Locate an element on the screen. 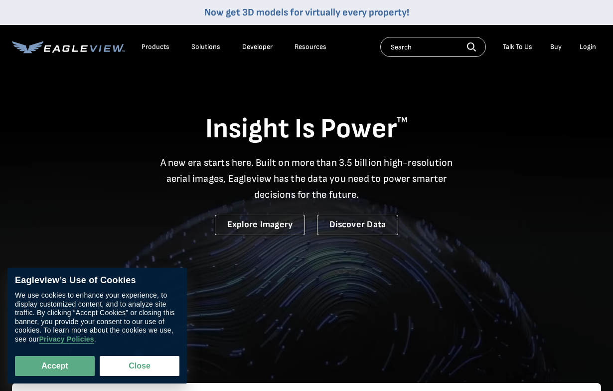 This screenshot has width=613, height=391. div: Talk To Us is located at coordinates (518, 47).